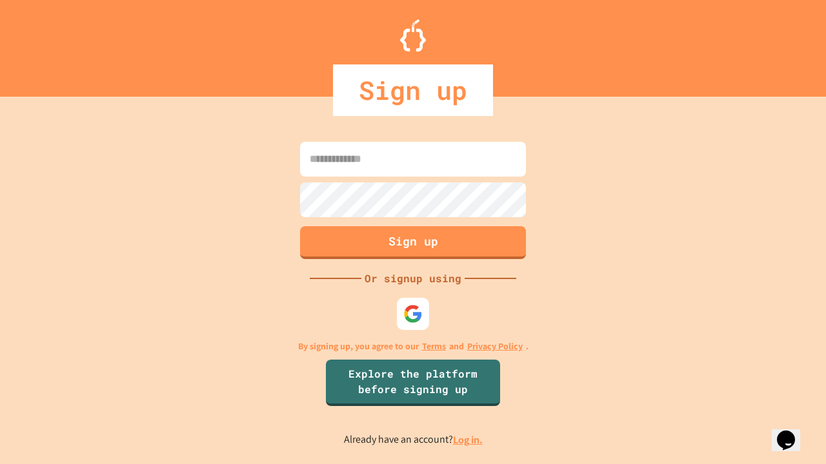  I want to click on a: Explore the platform before signing up, so click(413, 383).